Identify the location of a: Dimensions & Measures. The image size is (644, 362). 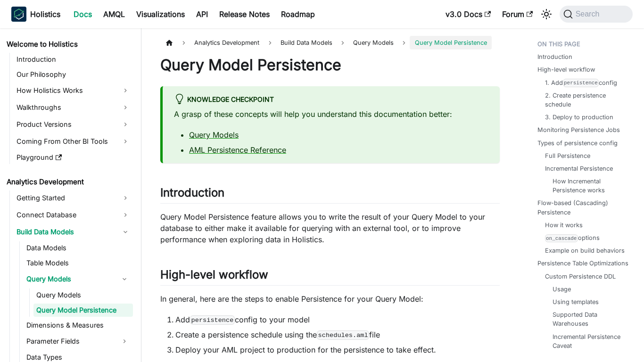
(78, 325).